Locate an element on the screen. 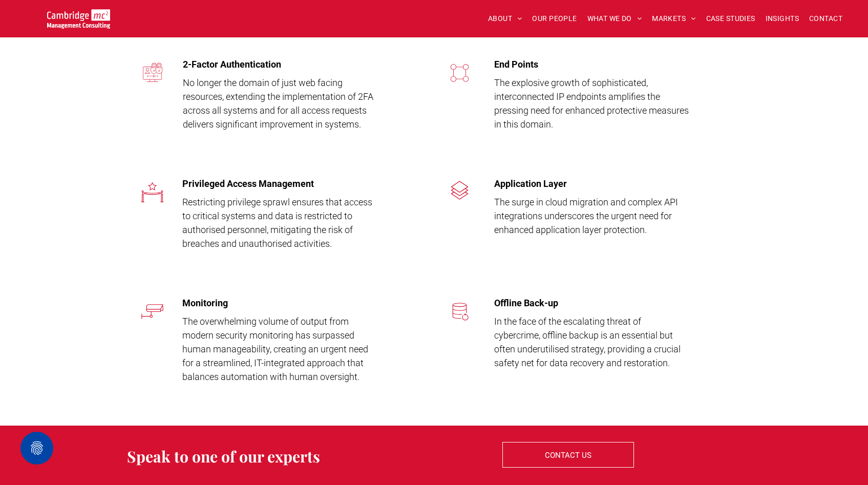 The width and height of the screenshot is (868, 485). a: INSIGHTS is located at coordinates (782, 19).